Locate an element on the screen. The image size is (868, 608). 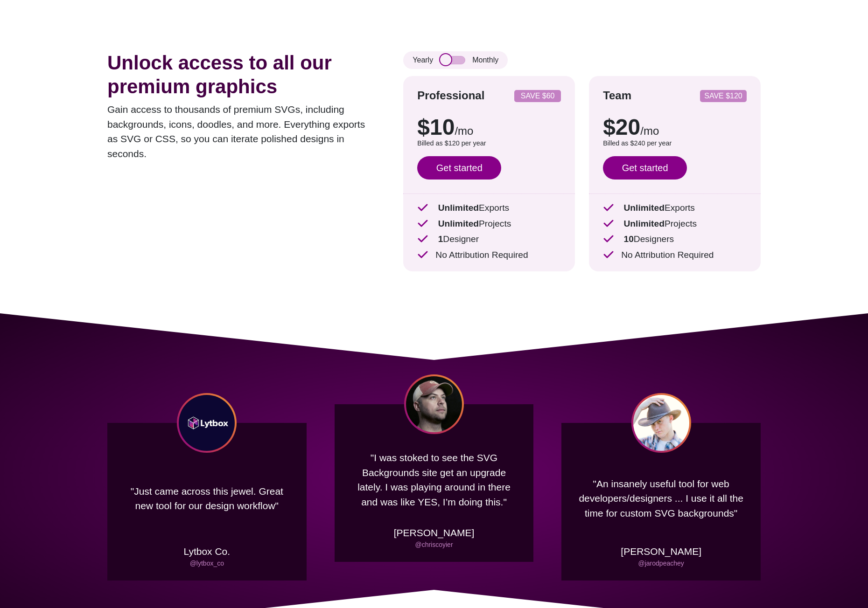
div: Yearly Monthly is located at coordinates (455, 60).